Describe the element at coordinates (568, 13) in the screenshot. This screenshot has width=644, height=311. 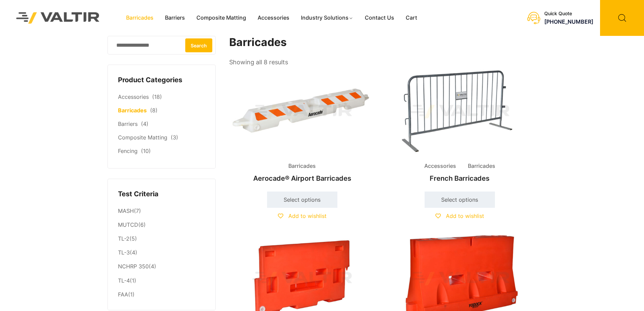
I see `div: Quick Quote` at that location.